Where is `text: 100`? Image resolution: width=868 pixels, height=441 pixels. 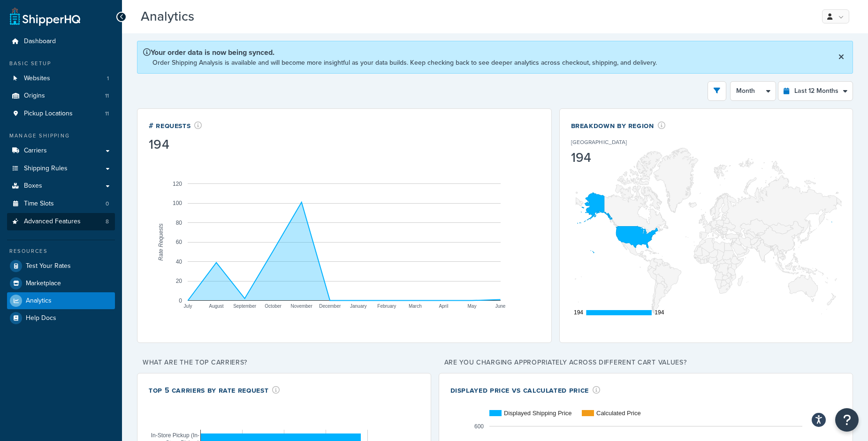
text: 100 is located at coordinates (178, 204).